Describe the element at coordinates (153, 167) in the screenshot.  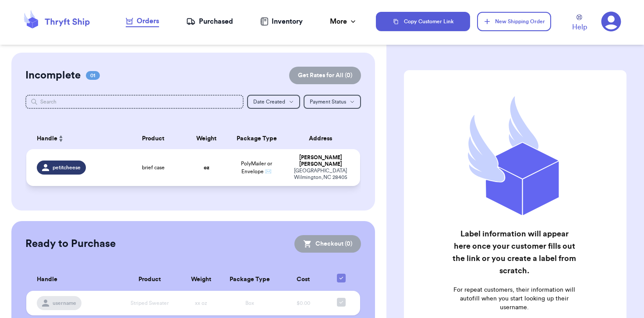
I see `span: brief case` at that location.